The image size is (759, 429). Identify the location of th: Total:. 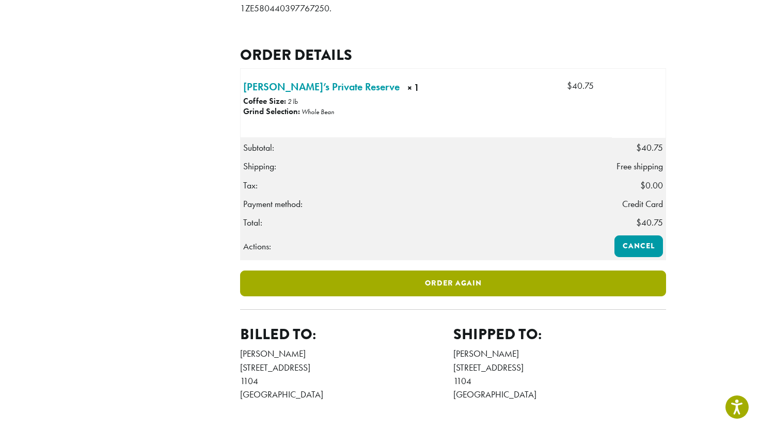
(426, 222).